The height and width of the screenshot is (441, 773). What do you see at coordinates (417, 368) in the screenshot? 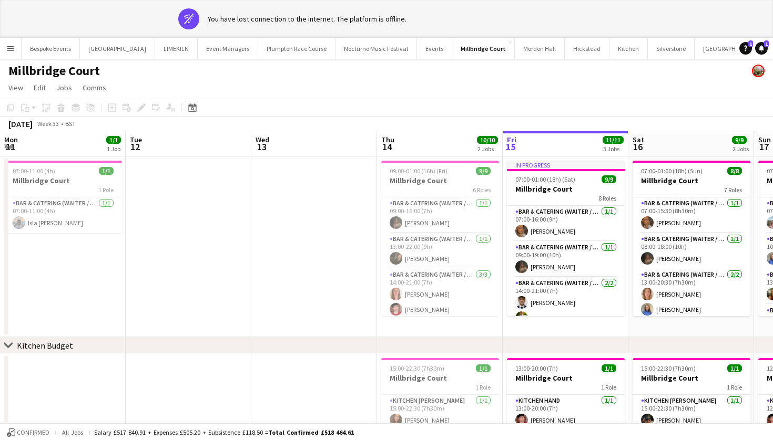
I see `span: 15:00-22:30 (7h30m)` at bounding box center [417, 368].